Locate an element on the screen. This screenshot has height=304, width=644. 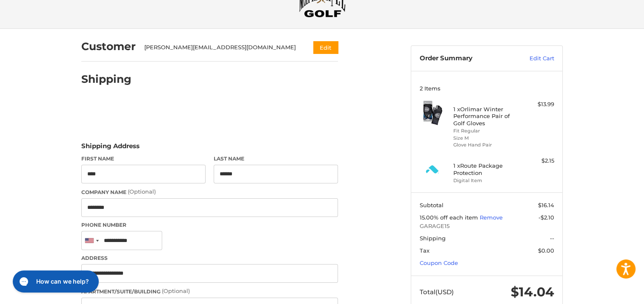
span: GARAGE15 is located at coordinates (487, 227).